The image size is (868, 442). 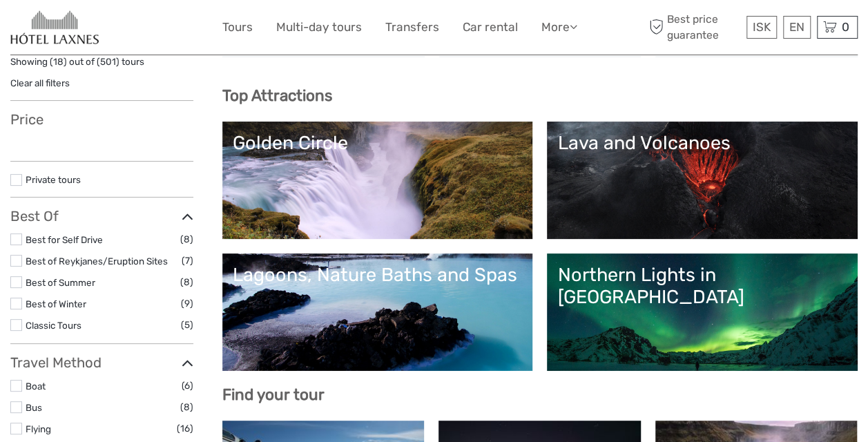 What do you see at coordinates (412, 27) in the screenshot?
I see `a: Transfers` at bounding box center [412, 27].